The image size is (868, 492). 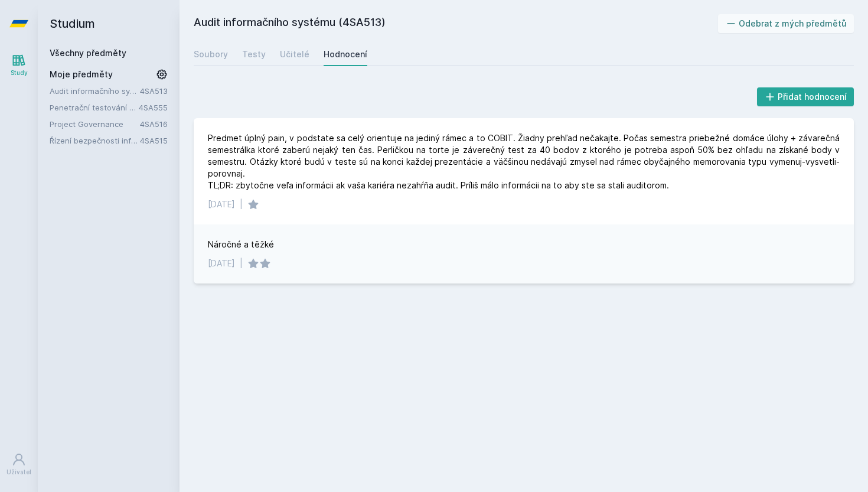 I want to click on a: 4SA513, so click(x=154, y=91).